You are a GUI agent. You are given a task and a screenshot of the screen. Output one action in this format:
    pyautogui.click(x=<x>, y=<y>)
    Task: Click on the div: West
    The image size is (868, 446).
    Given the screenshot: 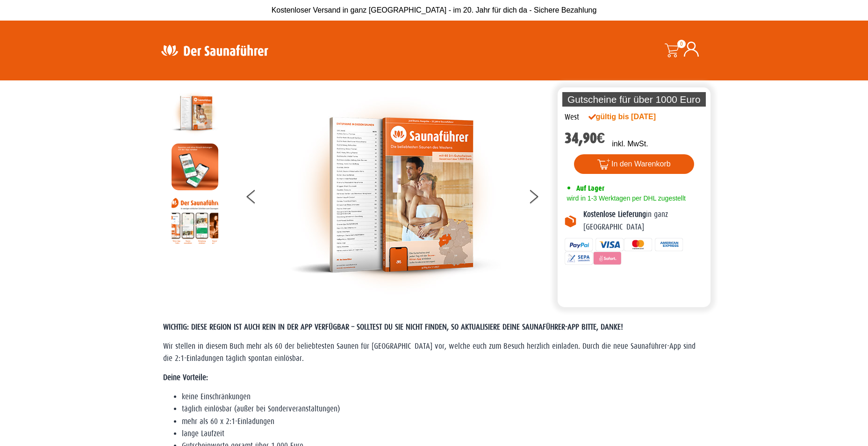 What is the action you would take?
    pyautogui.click(x=572, y=117)
    